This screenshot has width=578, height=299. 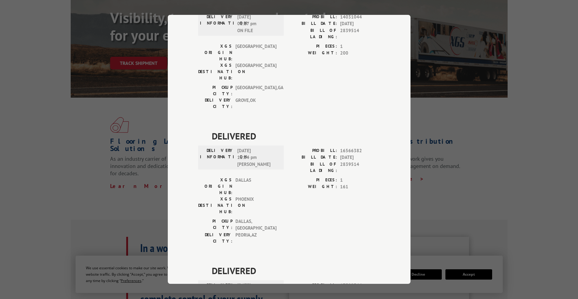 I want to click on span: PHOENIX, so click(x=256, y=205).